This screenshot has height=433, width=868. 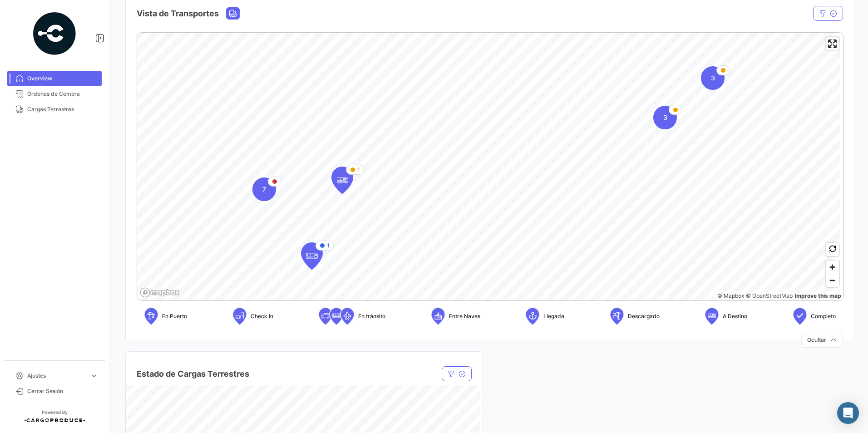 What do you see at coordinates (372, 317) in the screenshot?
I see `span: En tránsito` at bounding box center [372, 317].